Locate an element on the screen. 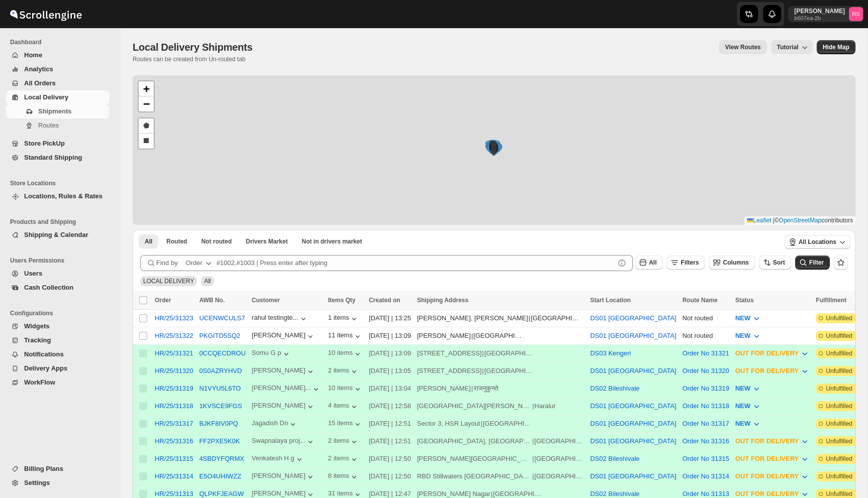 The image size is (868, 498). span: AWB No. is located at coordinates (212, 301).